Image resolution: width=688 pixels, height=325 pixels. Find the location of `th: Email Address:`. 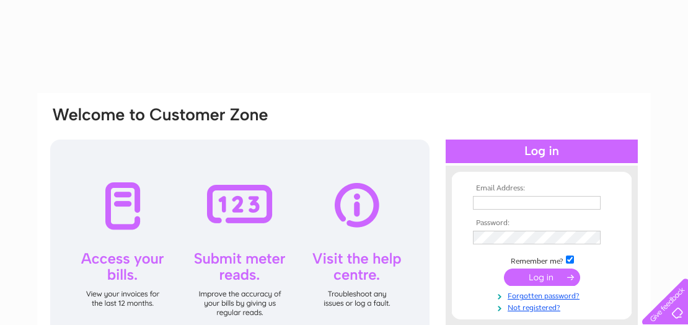

th: Email Address: is located at coordinates (542, 189).